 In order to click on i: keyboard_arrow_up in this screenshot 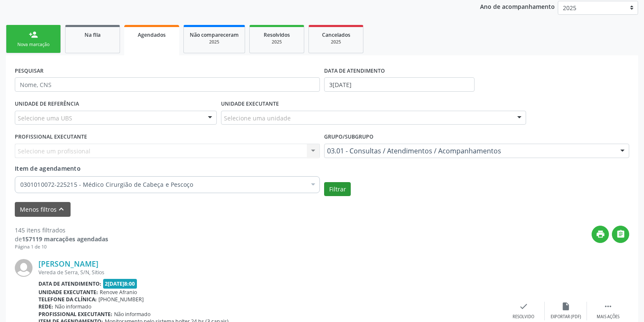, I will do `click(61, 209)`.